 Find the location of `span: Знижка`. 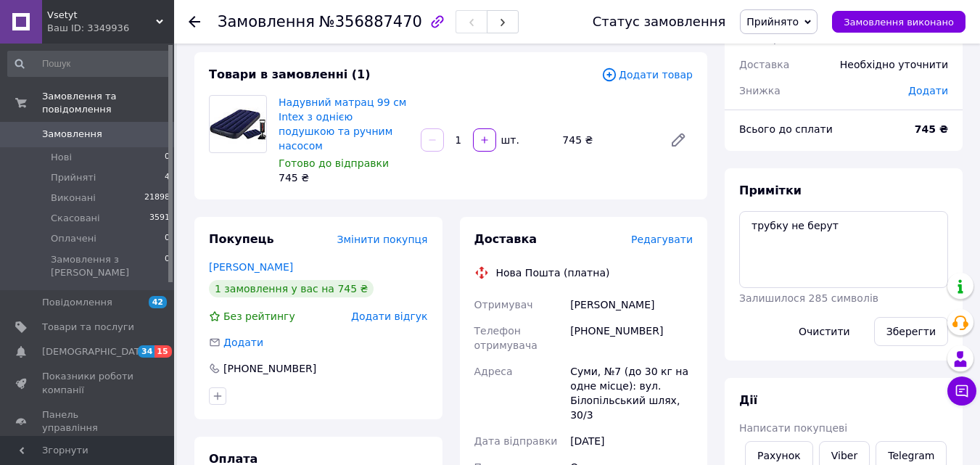

span: Знижка is located at coordinates (760, 90).